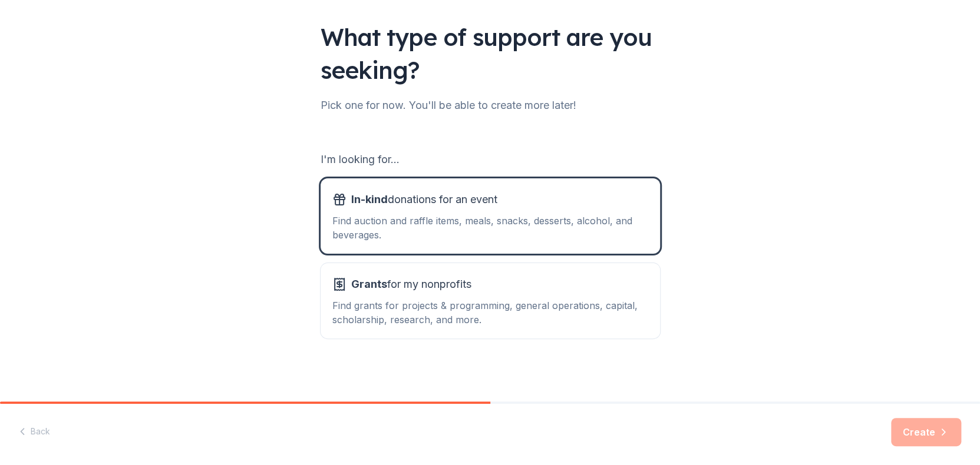  I want to click on span: donations for an event, so click(424, 200).